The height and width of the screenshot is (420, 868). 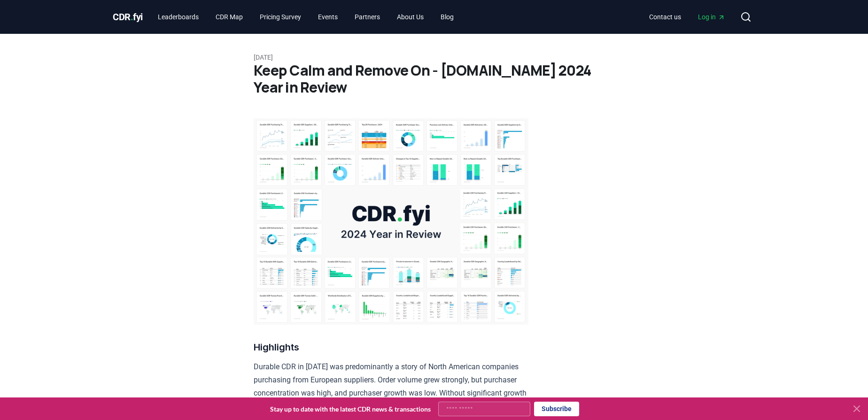 What do you see at coordinates (712, 17) in the screenshot?
I see `span: Log in` at bounding box center [712, 17].